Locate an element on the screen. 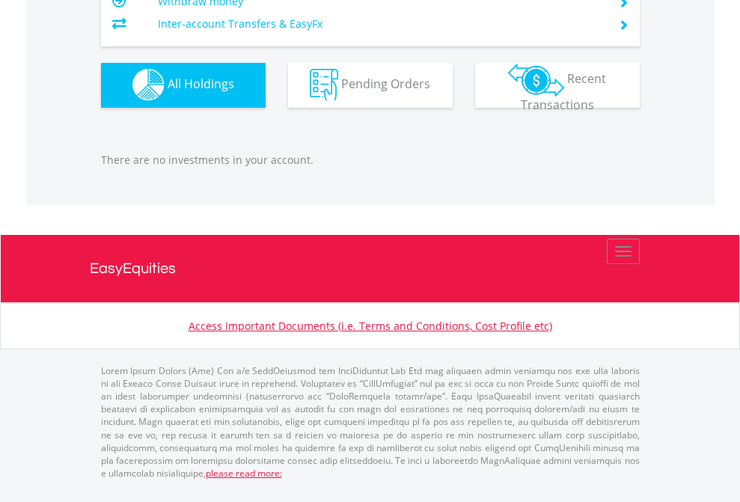 This screenshot has height=502, width=740. a: EasyEquities is located at coordinates (370, 269).